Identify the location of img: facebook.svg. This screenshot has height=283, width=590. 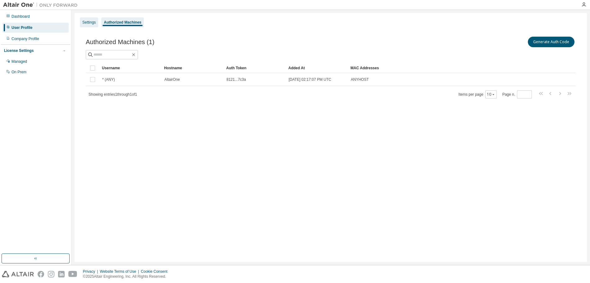
(41, 274).